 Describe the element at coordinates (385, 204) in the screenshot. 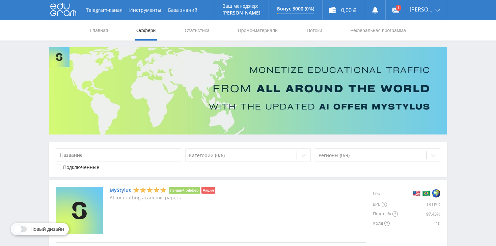

I see `div: EPL` at that location.